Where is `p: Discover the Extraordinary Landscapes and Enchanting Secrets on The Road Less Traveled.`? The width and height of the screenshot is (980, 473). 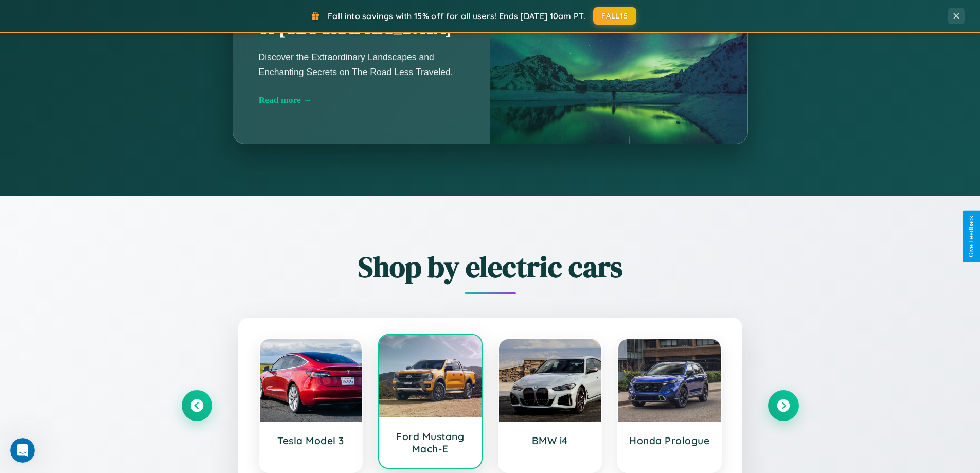 p: Discover the Extraordinary Landscapes and Enchanting Secrets on The Road Less Traveled. is located at coordinates (362, 64).